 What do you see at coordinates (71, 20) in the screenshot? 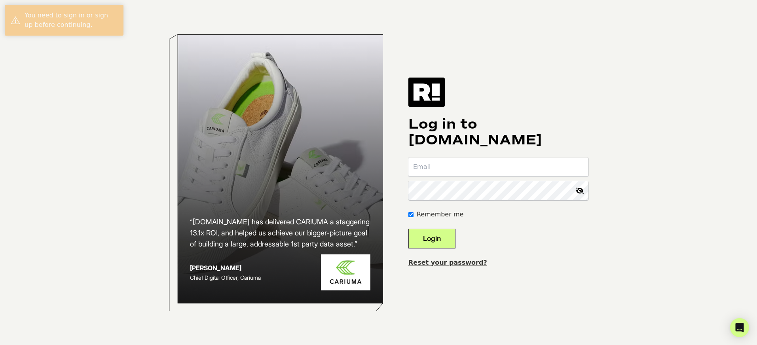
I see `div: You need to sign in or sign up before continuing.` at bounding box center [71, 20].